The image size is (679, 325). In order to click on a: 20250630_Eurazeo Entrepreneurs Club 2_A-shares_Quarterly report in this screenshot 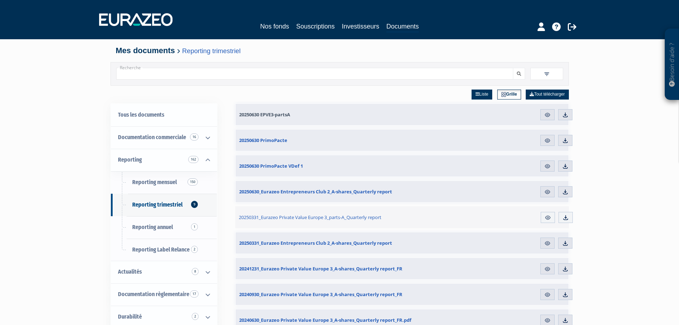, I will do `click(340, 191)`.